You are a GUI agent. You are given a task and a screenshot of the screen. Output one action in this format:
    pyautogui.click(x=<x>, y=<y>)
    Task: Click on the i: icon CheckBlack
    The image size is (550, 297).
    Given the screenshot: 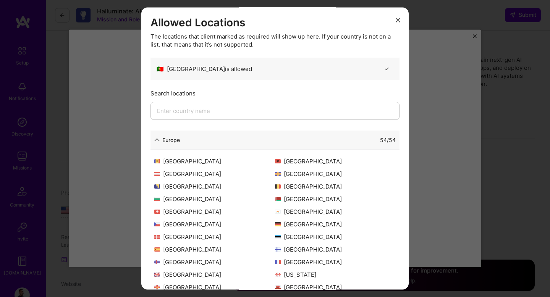 What is the action you would take?
    pyautogui.click(x=386, y=69)
    